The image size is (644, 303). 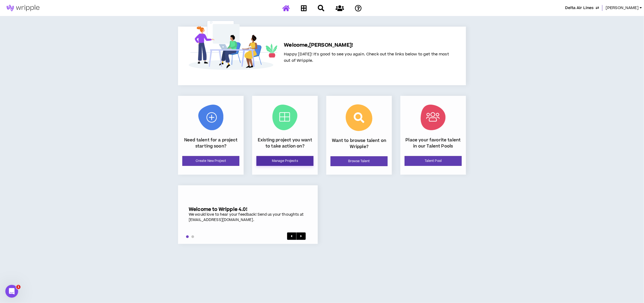 I want to click on a: Manage Projects, so click(x=285, y=161).